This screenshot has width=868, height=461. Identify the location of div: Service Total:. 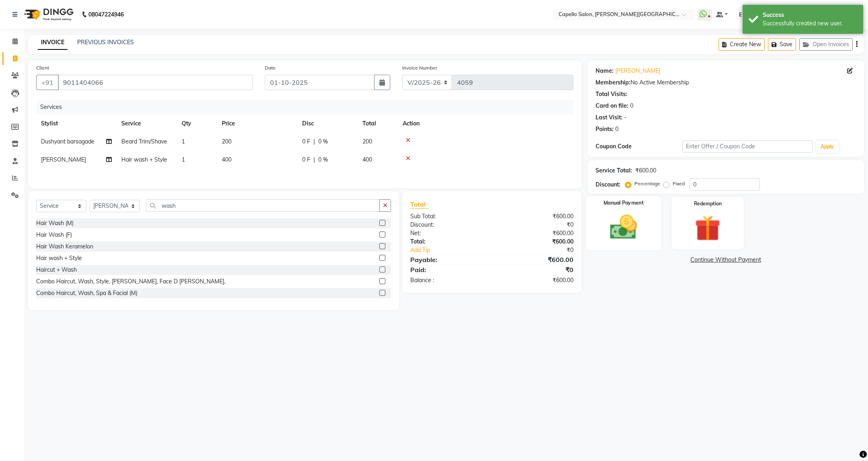
(613, 170).